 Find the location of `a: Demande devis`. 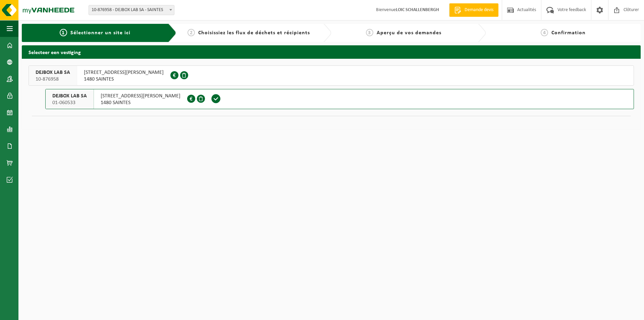

a: Demande devis is located at coordinates (474, 10).